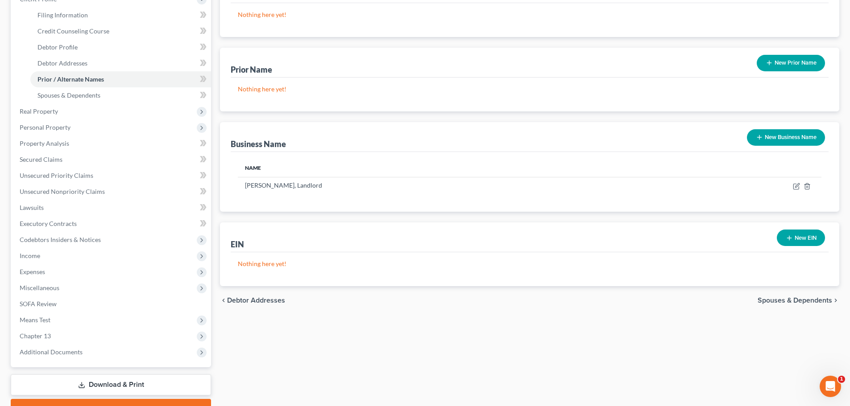  I want to click on span: Income, so click(30, 256).